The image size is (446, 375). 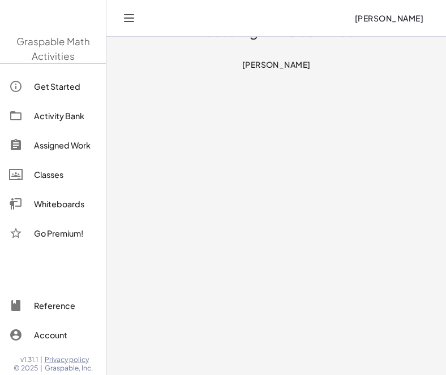 What do you see at coordinates (129, 18) in the screenshot?
I see `button: Toggle navigation` at bounding box center [129, 18].